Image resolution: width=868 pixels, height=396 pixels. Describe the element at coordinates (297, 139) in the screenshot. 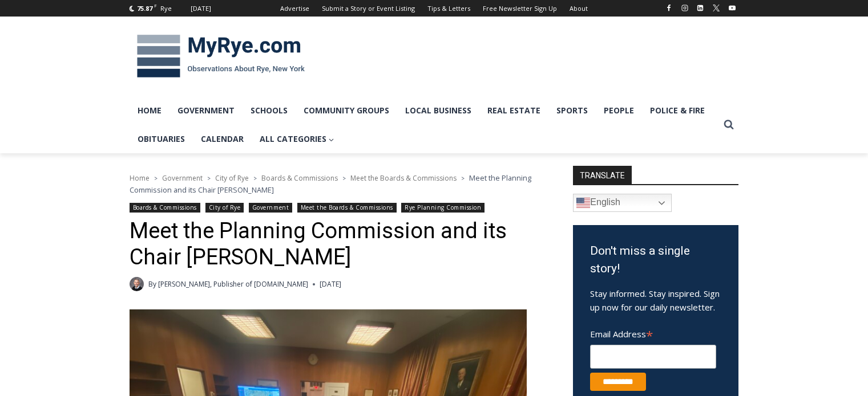

I see `a: All Categories` at that location.